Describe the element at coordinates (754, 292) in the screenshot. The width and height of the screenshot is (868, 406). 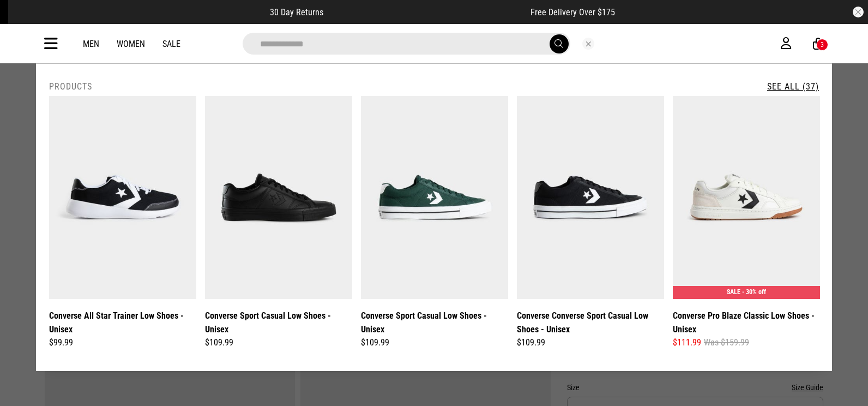
I see `span: - 30% off` at that location.